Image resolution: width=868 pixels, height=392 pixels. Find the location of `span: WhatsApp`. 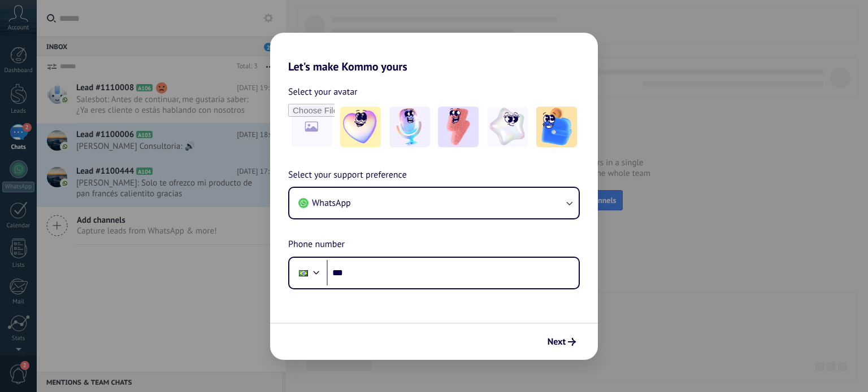

span: WhatsApp is located at coordinates (331, 203).